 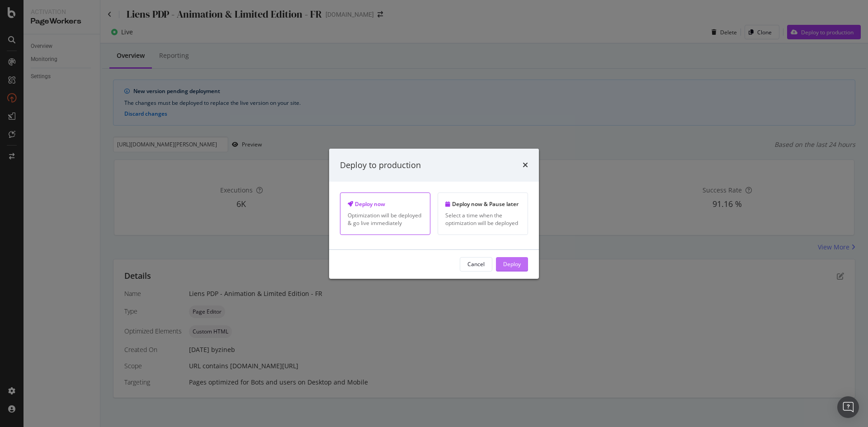 What do you see at coordinates (476, 264) in the screenshot?
I see `div: Cancel` at bounding box center [476, 264].